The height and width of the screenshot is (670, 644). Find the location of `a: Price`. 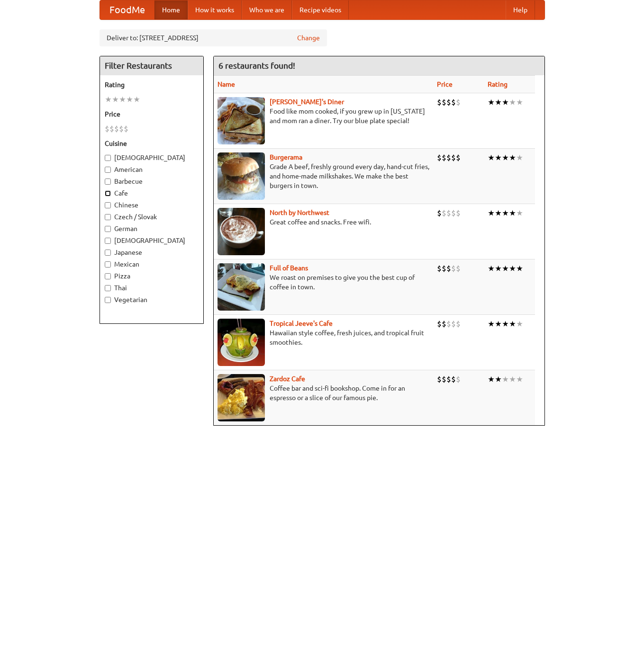

a: Price is located at coordinates (444, 84).